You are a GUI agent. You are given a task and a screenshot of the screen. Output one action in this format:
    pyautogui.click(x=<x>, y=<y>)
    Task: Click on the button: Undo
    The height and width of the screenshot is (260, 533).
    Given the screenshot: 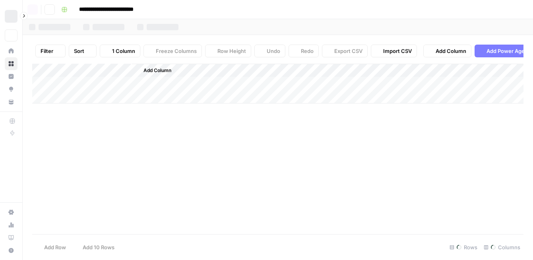 What is the action you would take?
    pyautogui.click(x=270, y=51)
    